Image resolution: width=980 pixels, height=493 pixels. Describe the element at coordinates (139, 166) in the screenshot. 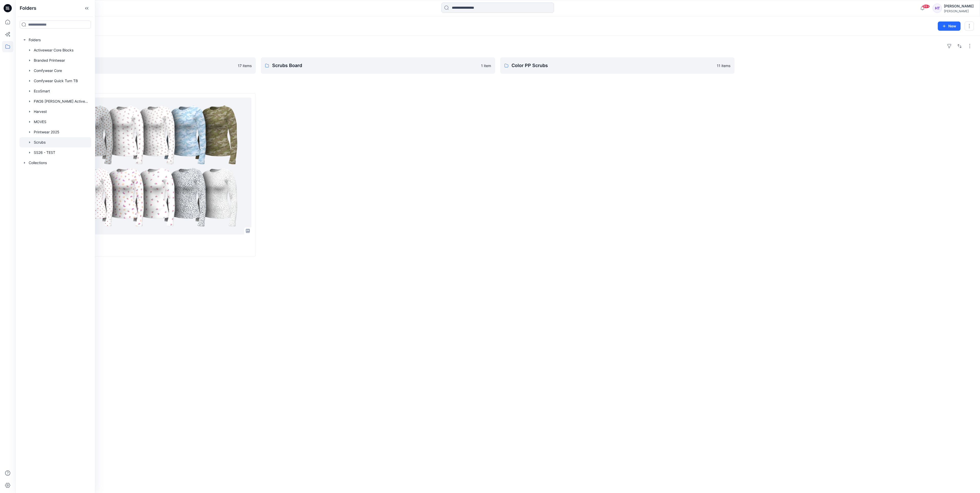

I see `a: Underscrub Prints` at that location.